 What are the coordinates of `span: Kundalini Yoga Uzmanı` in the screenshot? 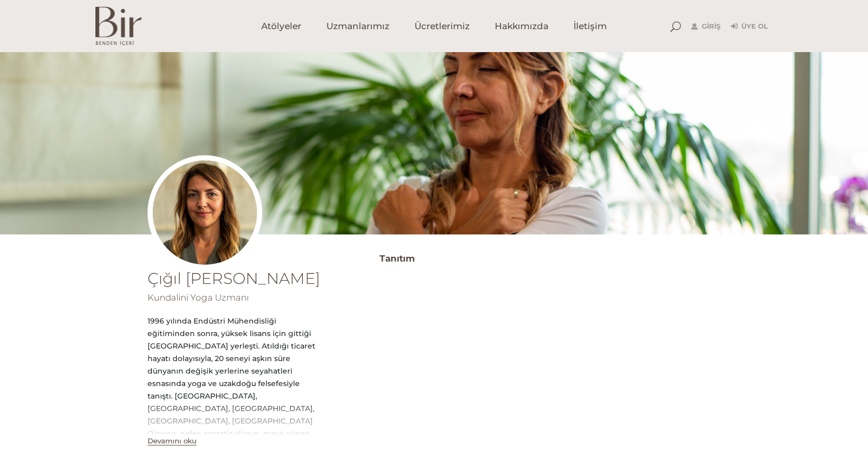 It's located at (198, 298).